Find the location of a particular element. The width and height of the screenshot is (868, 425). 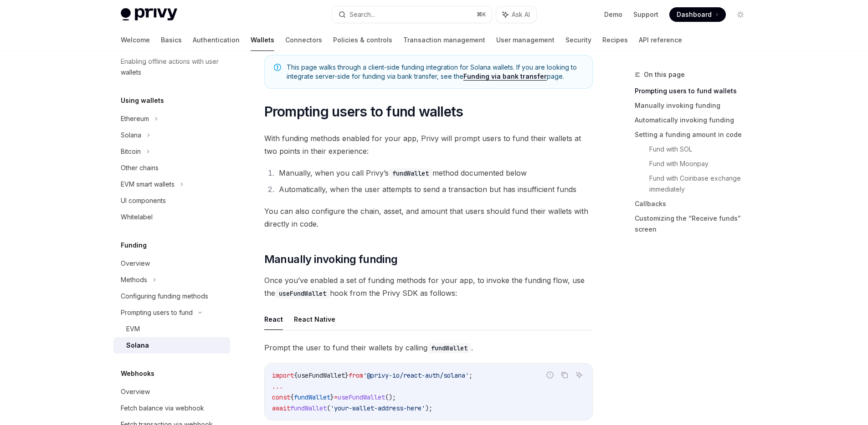

span: 'your-wallet-address-here' is located at coordinates (377, 408).